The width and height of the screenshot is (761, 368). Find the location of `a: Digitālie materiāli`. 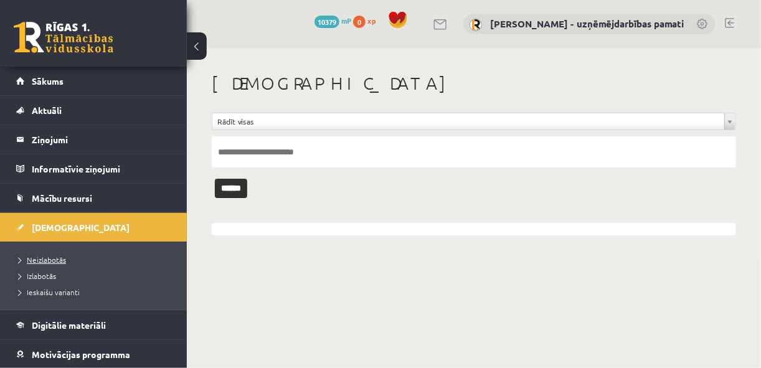

a: Digitālie materiāli is located at coordinates (93, 325).